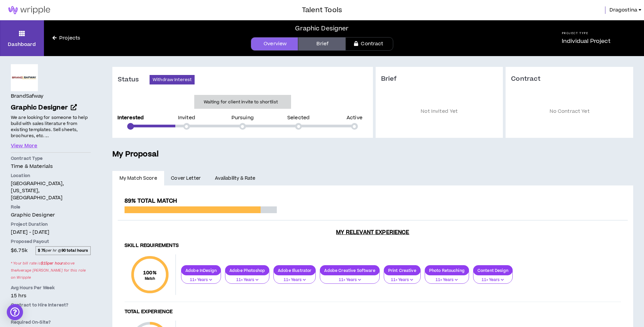  What do you see at coordinates (298, 118) in the screenshot?
I see `p: Selected` at bounding box center [298, 118].